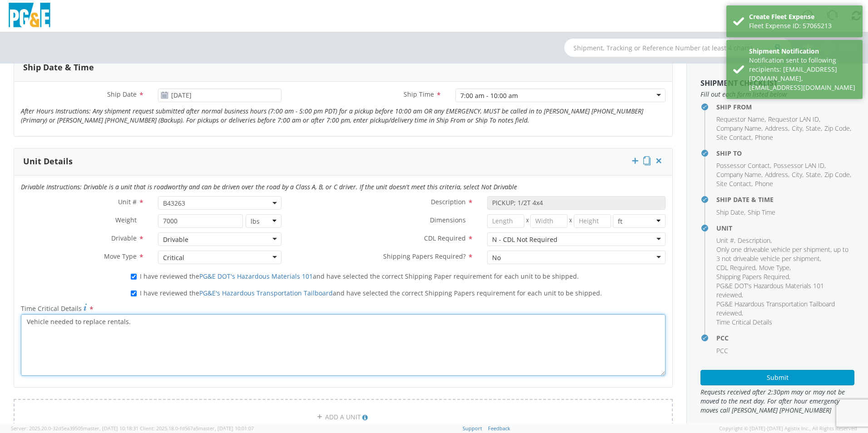 This screenshot has width=868, height=433. Describe the element at coordinates (802, 51) in the screenshot. I see `div: Shipment Notification` at that location.